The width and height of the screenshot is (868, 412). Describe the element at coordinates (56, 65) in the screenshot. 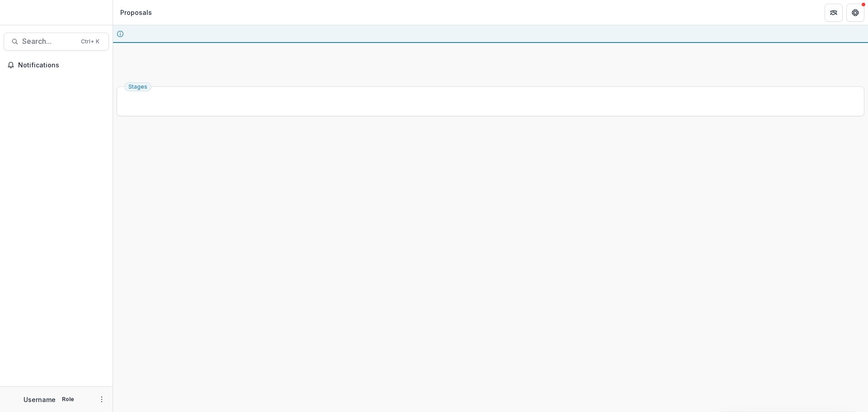

I see `button: Notifications` at that location.